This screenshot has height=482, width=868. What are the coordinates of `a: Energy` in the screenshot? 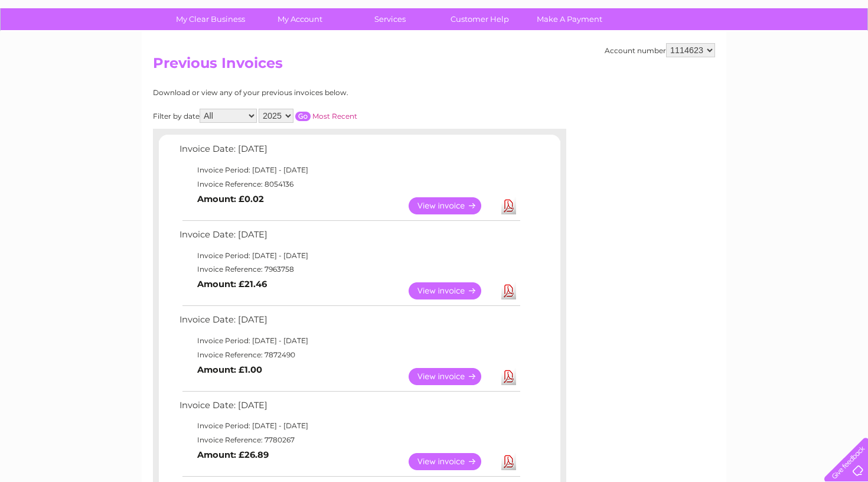 It's located at (703, 54).